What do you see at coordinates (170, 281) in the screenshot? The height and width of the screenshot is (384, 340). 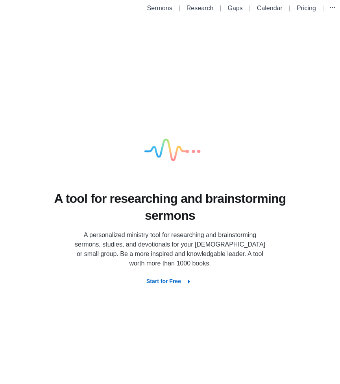 I see `a: Start for Free` at bounding box center [170, 281].